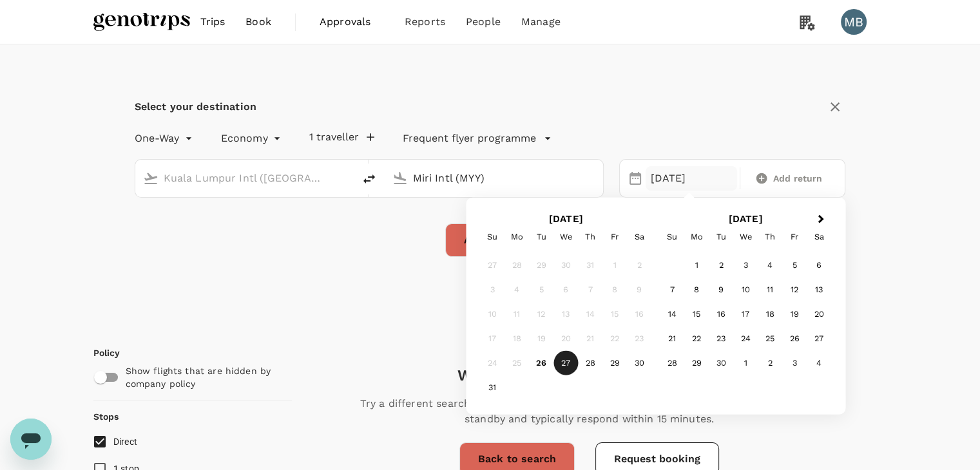 Image resolution: width=980 pixels, height=470 pixels. I want to click on span: Book, so click(258, 22).